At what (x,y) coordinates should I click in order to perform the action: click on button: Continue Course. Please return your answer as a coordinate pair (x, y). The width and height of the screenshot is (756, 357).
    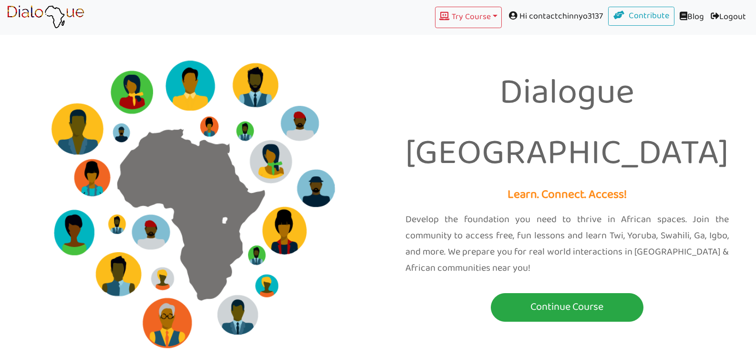
    Looking at the image, I should click on (567, 308).